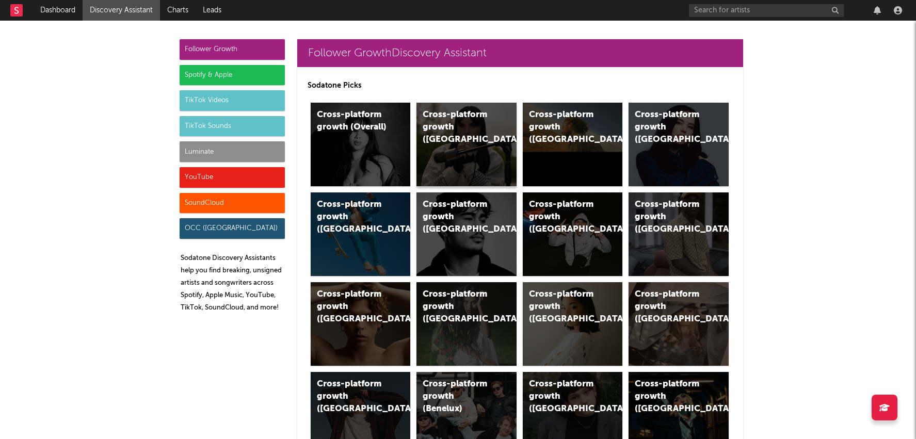  What do you see at coordinates (352, 121) in the screenshot?
I see `div: Cross-platform growth (Overall)` at bounding box center [352, 121].